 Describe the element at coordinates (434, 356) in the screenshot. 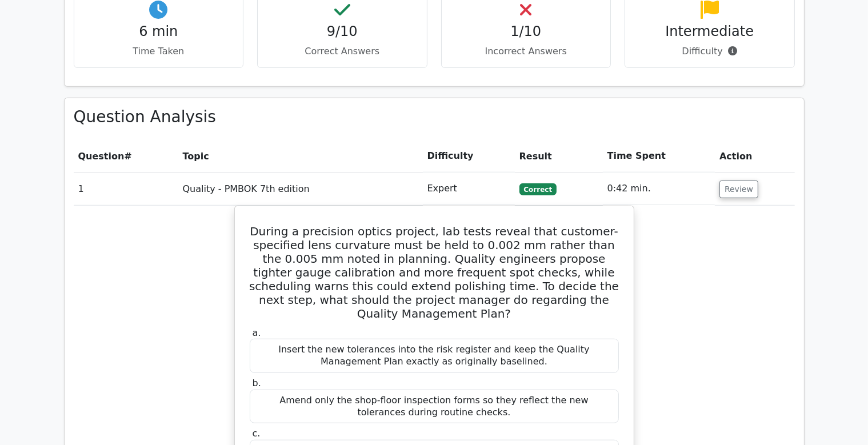

I see `div: Insert the new tolerances into the risk register and keep the Quality Management Plan exactly as ...` at that location.